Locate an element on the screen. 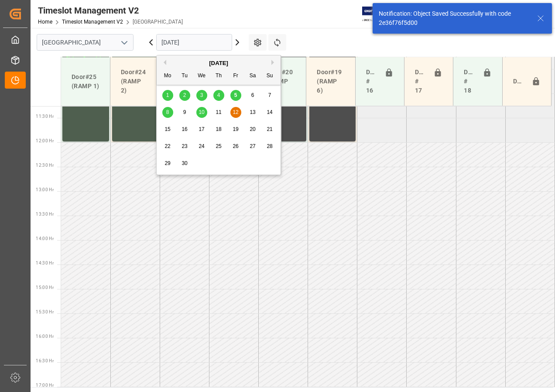  div: Su is located at coordinates (270, 76).